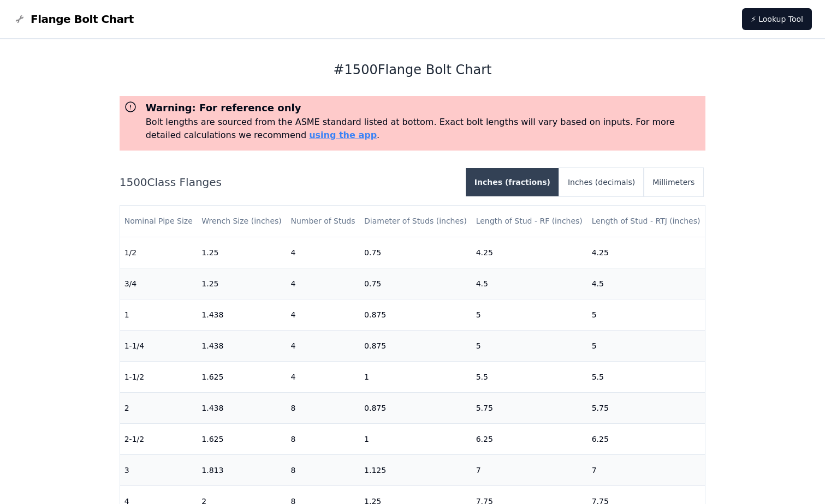 This screenshot has height=504, width=825. Describe the element at coordinates (159, 438) in the screenshot. I see `td: 2-1/2` at that location.